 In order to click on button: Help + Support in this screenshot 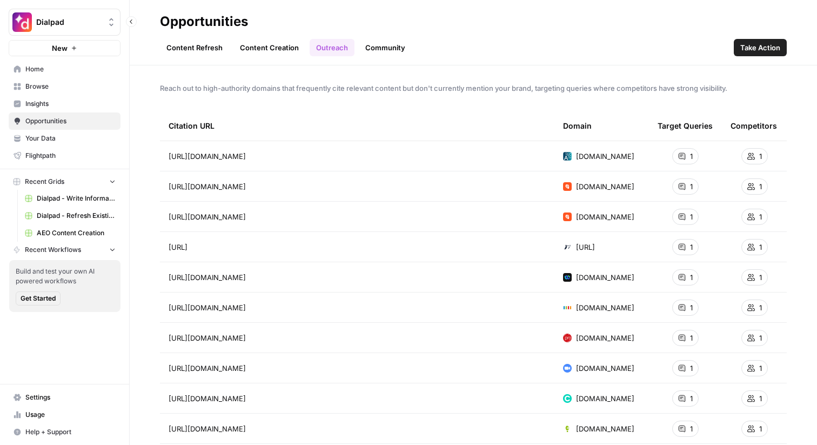, I will do `click(64, 432)`.